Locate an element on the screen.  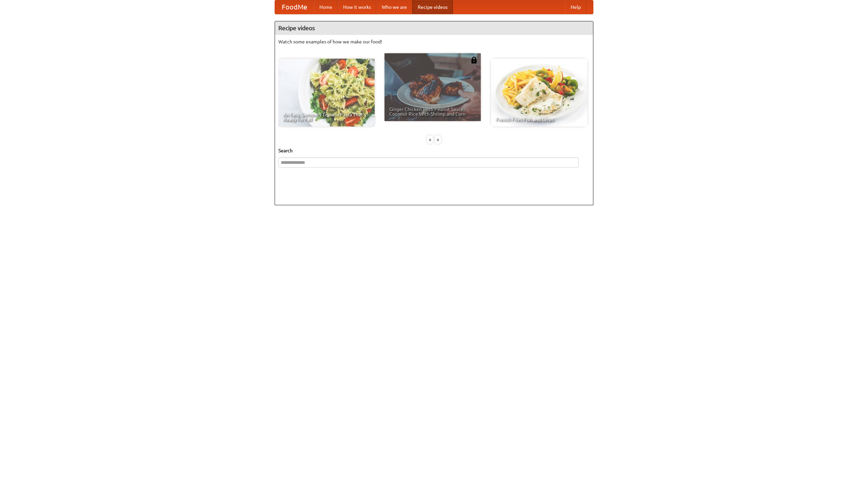
h4: Recipe videos is located at coordinates (434, 28).